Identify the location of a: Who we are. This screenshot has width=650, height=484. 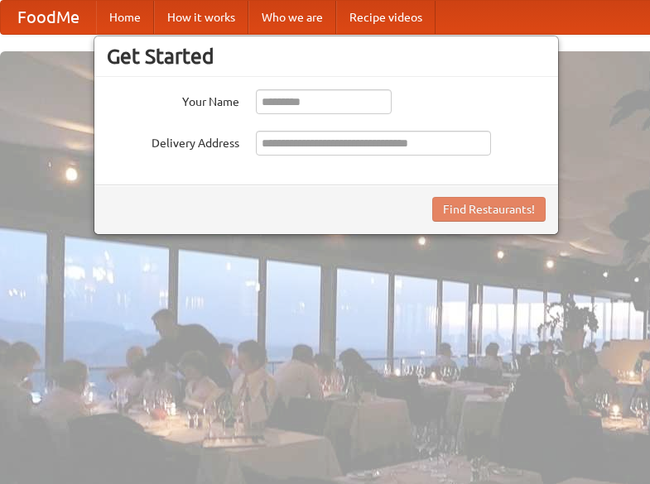
(292, 17).